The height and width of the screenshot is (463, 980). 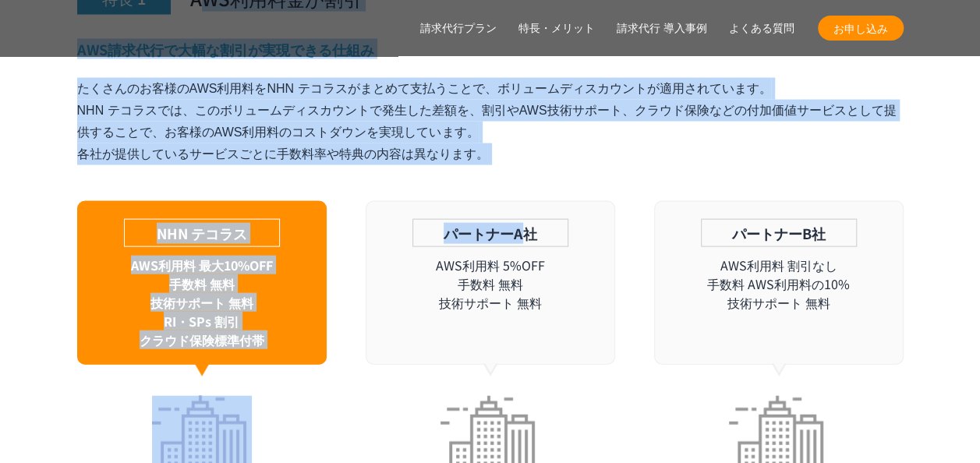 What do you see at coordinates (458, 28) in the screenshot?
I see `a: 請求代行プラン` at bounding box center [458, 28].